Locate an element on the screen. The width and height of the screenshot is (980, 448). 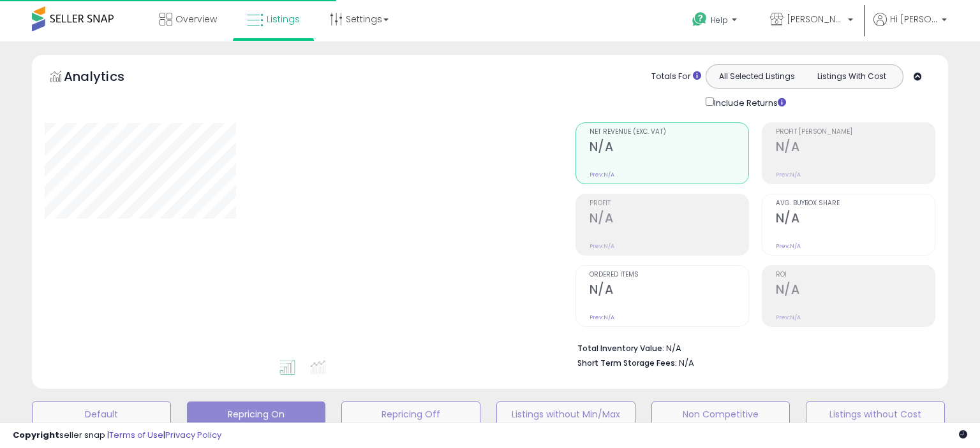
b: Total Inventory Value: is located at coordinates (621, 348).